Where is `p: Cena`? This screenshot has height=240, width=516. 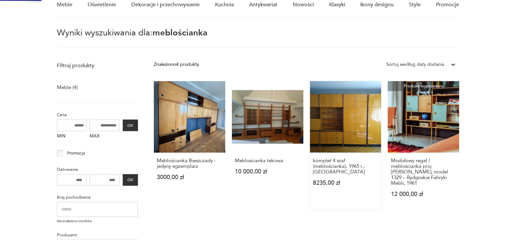 p: Cena is located at coordinates (97, 115).